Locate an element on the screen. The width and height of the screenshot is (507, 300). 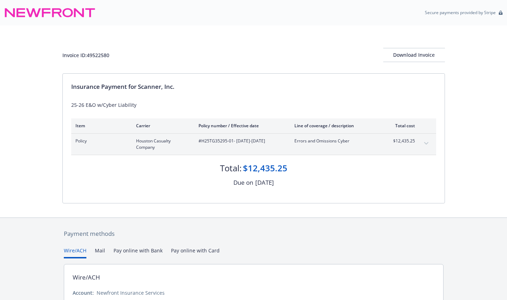
div: Payment methods is located at coordinates (254, 234).